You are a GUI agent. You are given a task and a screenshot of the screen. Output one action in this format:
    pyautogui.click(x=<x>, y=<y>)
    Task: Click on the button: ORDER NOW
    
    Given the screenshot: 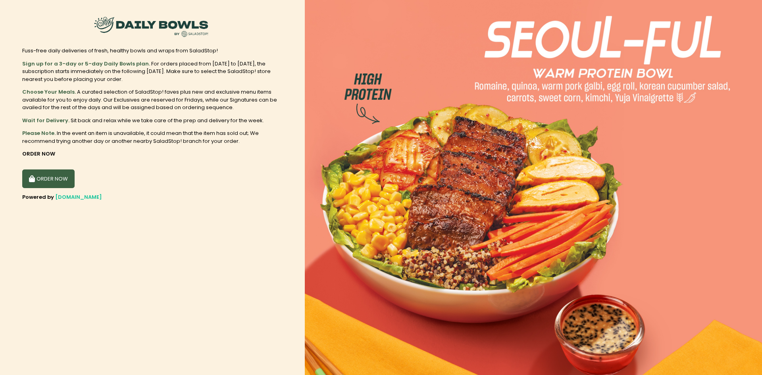 What is the action you would take?
    pyautogui.click(x=48, y=179)
    